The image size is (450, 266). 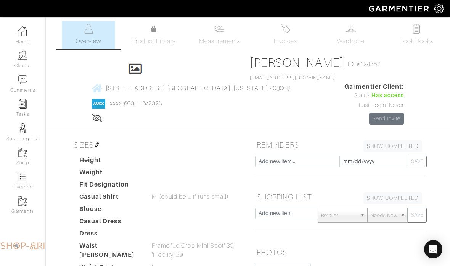 What do you see at coordinates (190, 196) in the screenshot?
I see `span: M (could be L if runs small)` at bounding box center [190, 196].